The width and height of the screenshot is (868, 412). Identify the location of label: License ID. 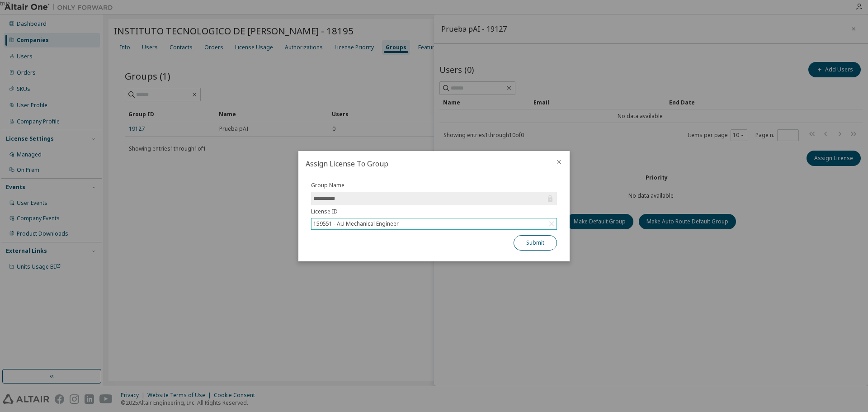
(434, 212).